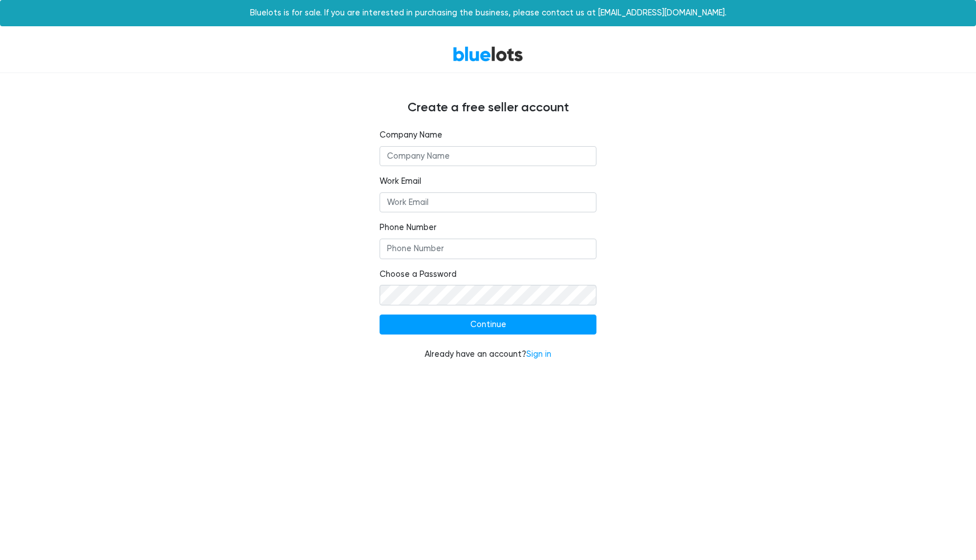 Image resolution: width=976 pixels, height=560 pixels. What do you see at coordinates (539, 354) in the screenshot?
I see `a: Sign in` at bounding box center [539, 354].